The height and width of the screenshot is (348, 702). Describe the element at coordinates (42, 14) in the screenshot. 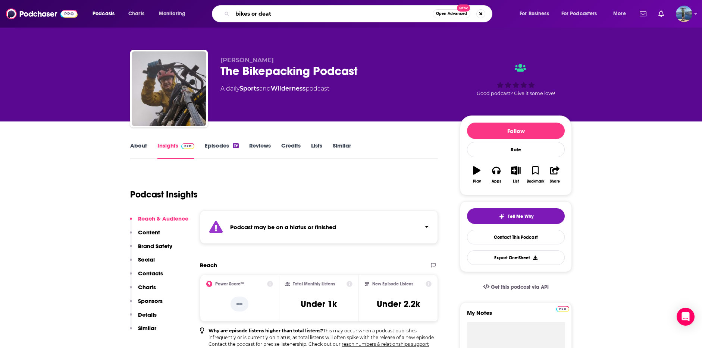

I see `img: Podchaser - Follow, Share and Rate Podcasts` at that location.